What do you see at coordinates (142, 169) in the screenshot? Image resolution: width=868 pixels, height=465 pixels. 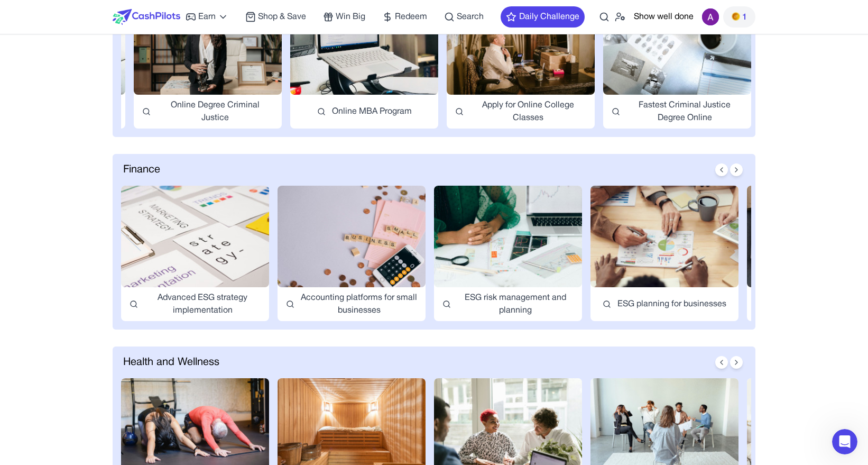 I see `span: Finance` at bounding box center [142, 169].